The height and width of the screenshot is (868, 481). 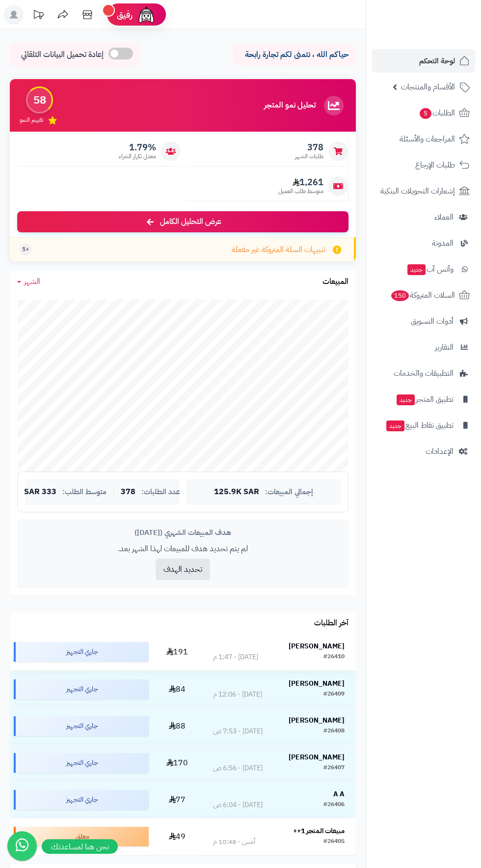 I want to click on span: التقارير, so click(x=445, y=347).